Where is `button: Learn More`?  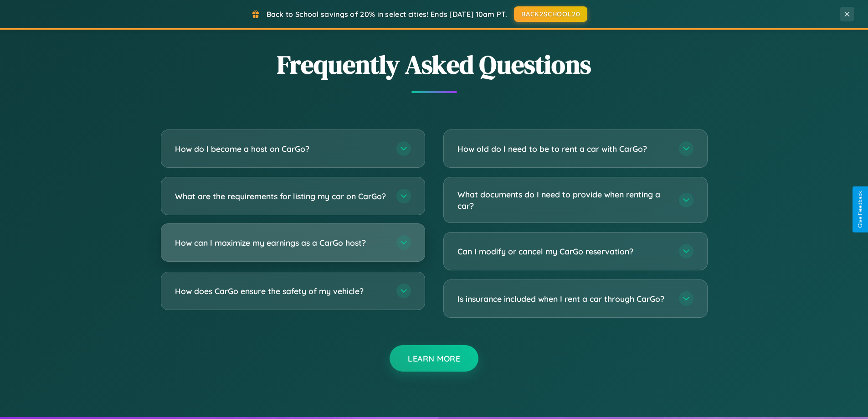
button: Learn More is located at coordinates (434, 358).